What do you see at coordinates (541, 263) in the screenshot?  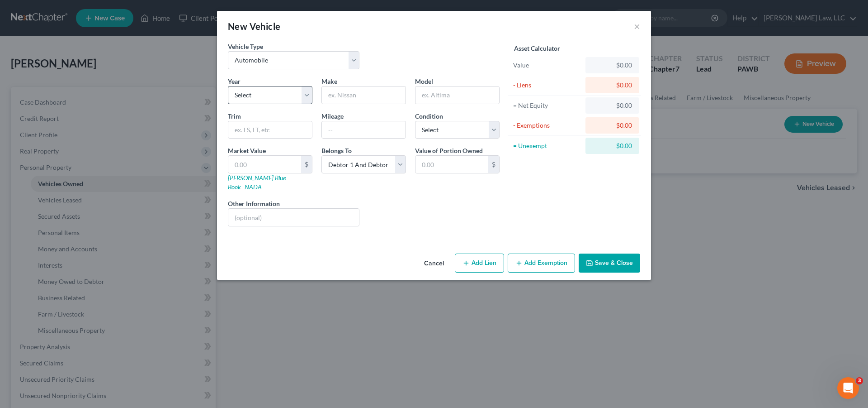 I see `button: Add Exemption` at bounding box center [541, 263].